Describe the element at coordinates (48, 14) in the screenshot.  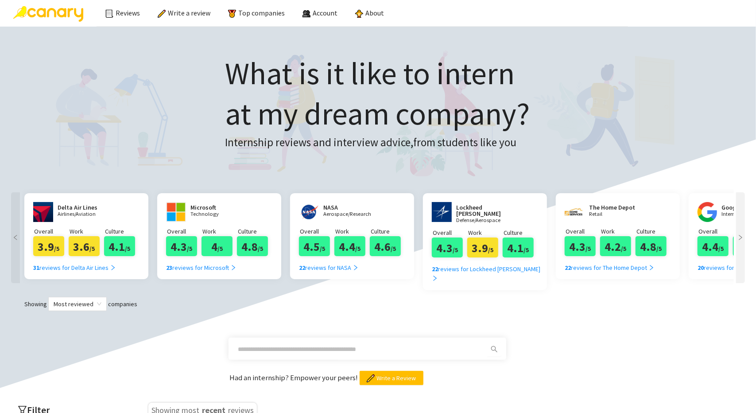
I see `img: Canary Logo` at that location.